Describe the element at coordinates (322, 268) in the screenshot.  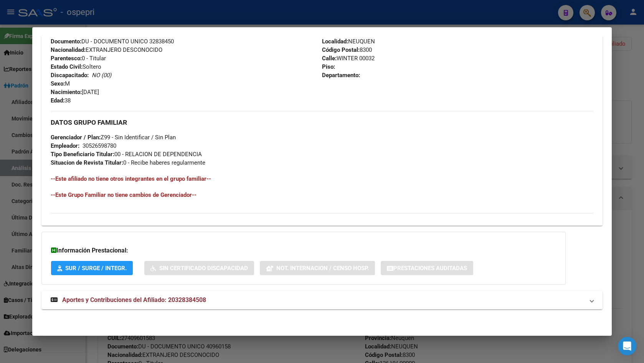
I see `span: Not. Internacion / Censo Hosp.` at that location.